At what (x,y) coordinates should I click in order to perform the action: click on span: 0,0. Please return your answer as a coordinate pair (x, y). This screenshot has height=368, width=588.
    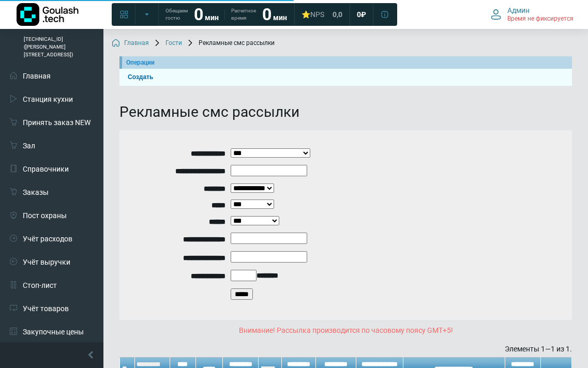
    Looking at the image, I should click on (337, 15).